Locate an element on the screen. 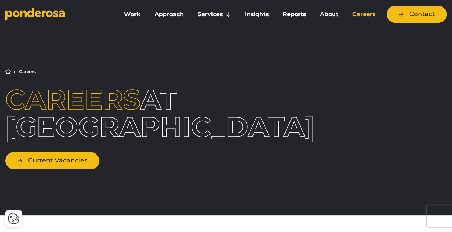 Image resolution: width=452 pixels, height=232 pixels. a: Contact is located at coordinates (417, 14).